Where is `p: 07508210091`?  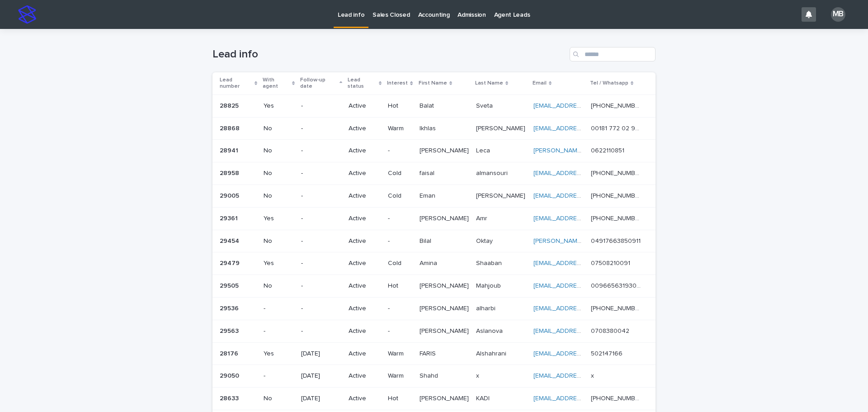 p: 07508210091 is located at coordinates (611, 262).